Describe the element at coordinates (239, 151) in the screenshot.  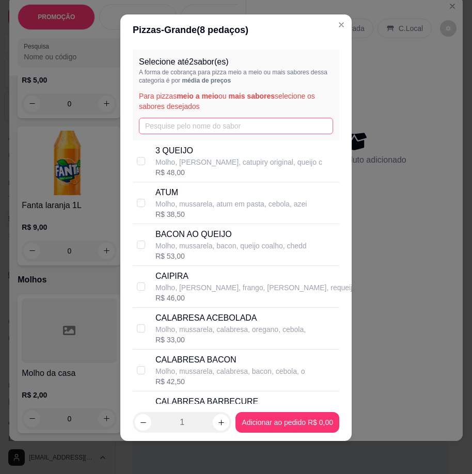
I see `p: 3 QUEIJO` at that location.